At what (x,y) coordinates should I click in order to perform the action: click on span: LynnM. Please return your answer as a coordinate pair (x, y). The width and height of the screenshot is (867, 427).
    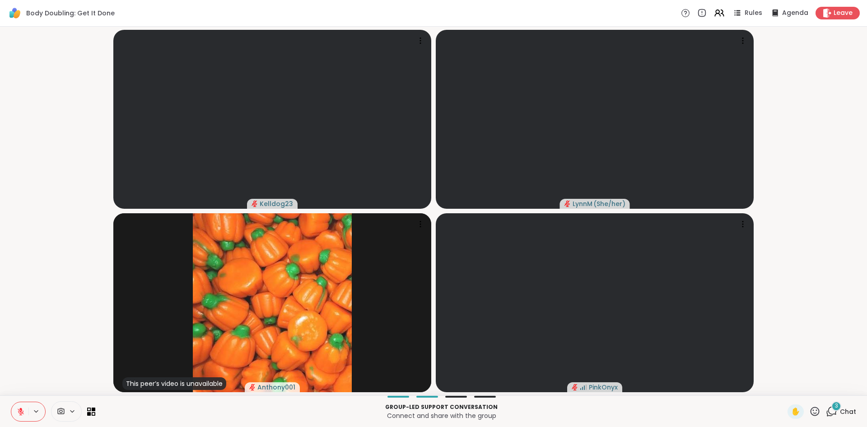
    Looking at the image, I should click on (582, 204).